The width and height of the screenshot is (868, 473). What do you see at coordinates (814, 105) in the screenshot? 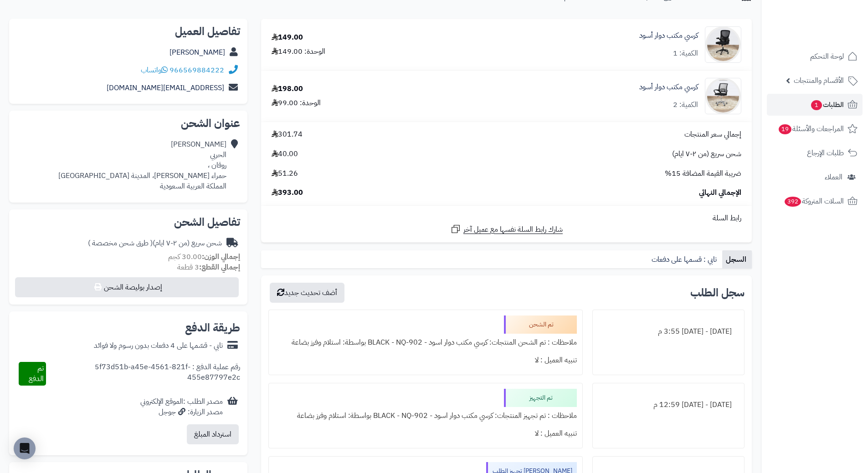
I see `a: الطلبات1` at bounding box center [814, 105].